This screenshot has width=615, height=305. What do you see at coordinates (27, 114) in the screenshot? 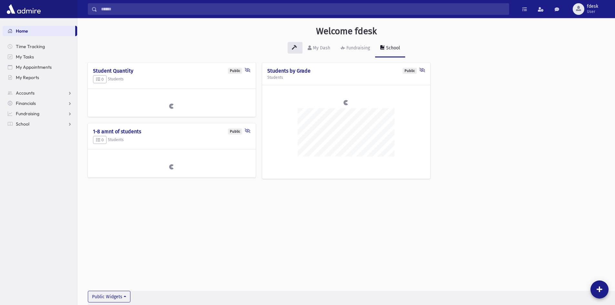
I see `span: Fundraising` at bounding box center [27, 114].